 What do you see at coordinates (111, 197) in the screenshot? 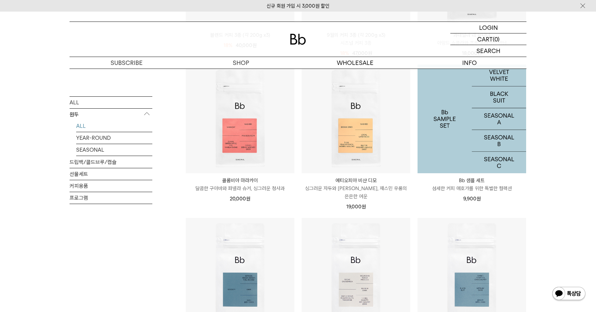
I see `a: 프로그램` at bounding box center [111, 197].